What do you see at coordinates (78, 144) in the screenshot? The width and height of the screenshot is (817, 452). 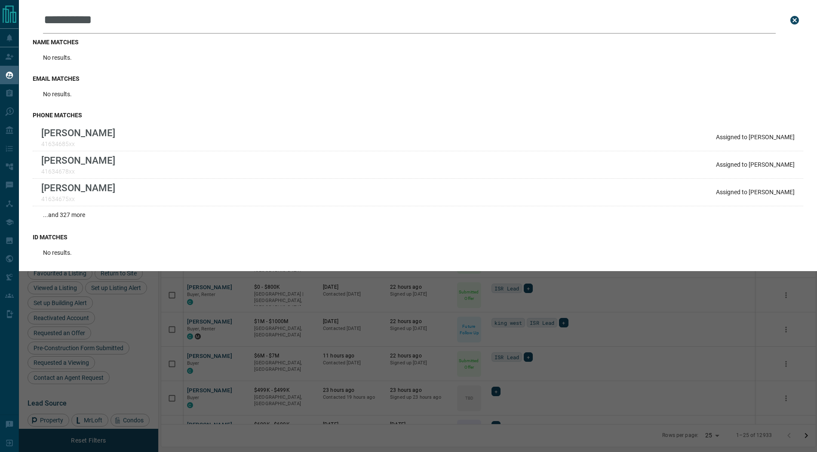 I see `p: 41634685xx` at bounding box center [78, 144].